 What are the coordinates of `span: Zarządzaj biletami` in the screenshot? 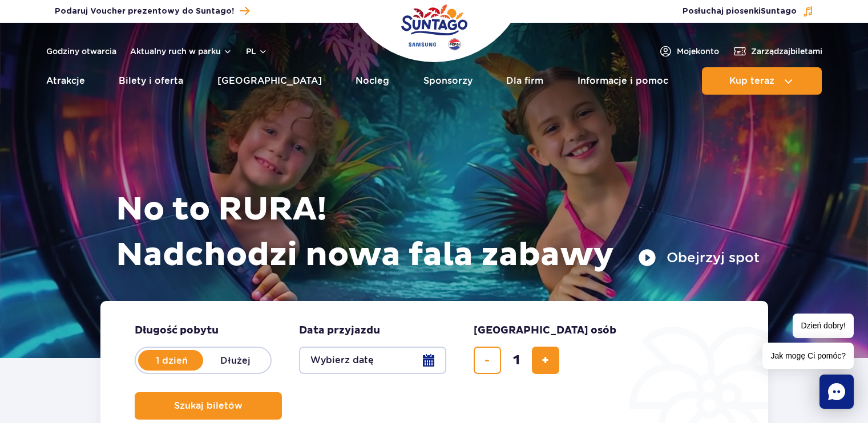 It's located at (786, 51).